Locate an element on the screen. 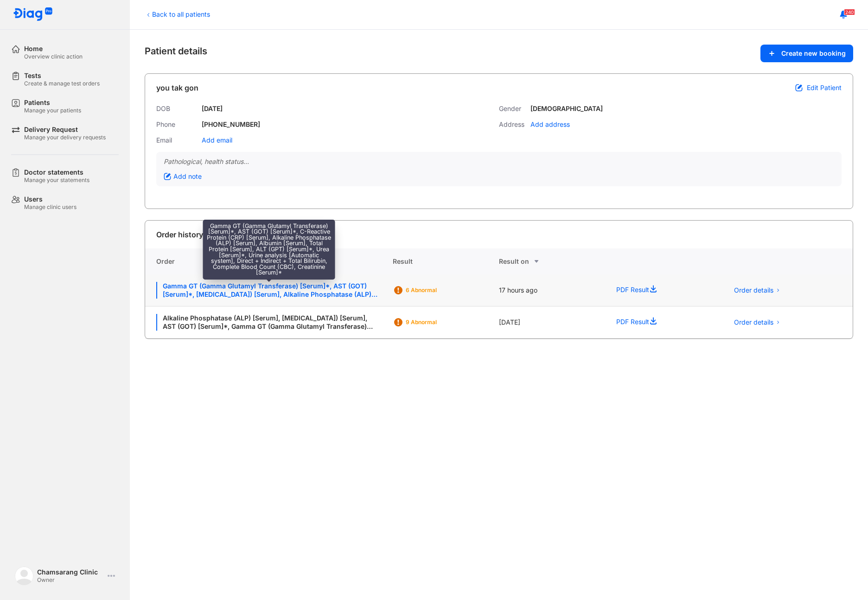  button: Create new booking is located at coordinates (807, 53).